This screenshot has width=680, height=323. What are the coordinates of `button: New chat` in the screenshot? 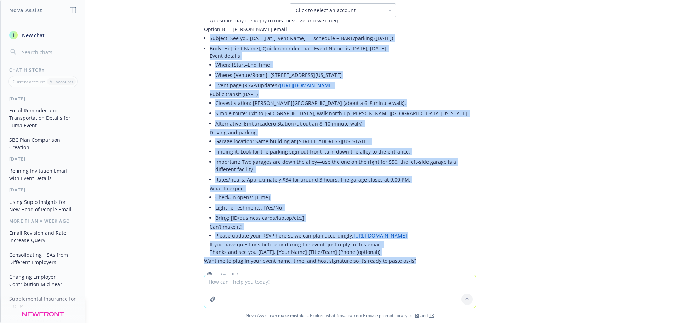 It's located at (43, 35).